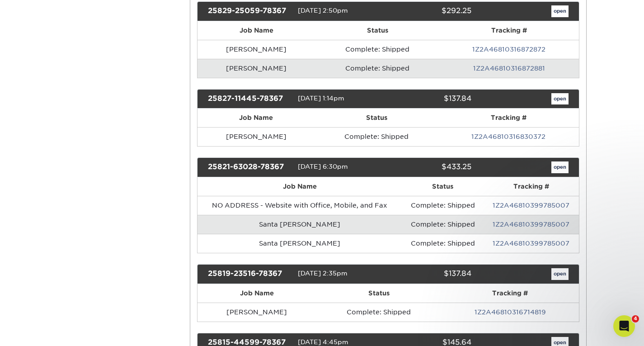  What do you see at coordinates (300, 205) in the screenshot?
I see `td: NO ADDRESS - Website with Office, Mobile, and Fax` at bounding box center [300, 205].